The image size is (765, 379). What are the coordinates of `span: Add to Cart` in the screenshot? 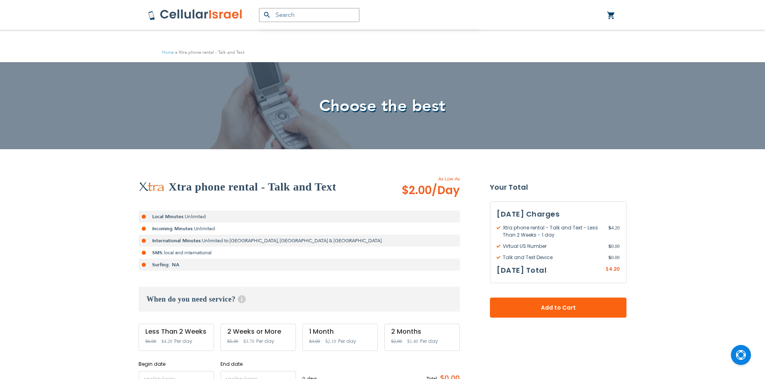 It's located at (558, 308).